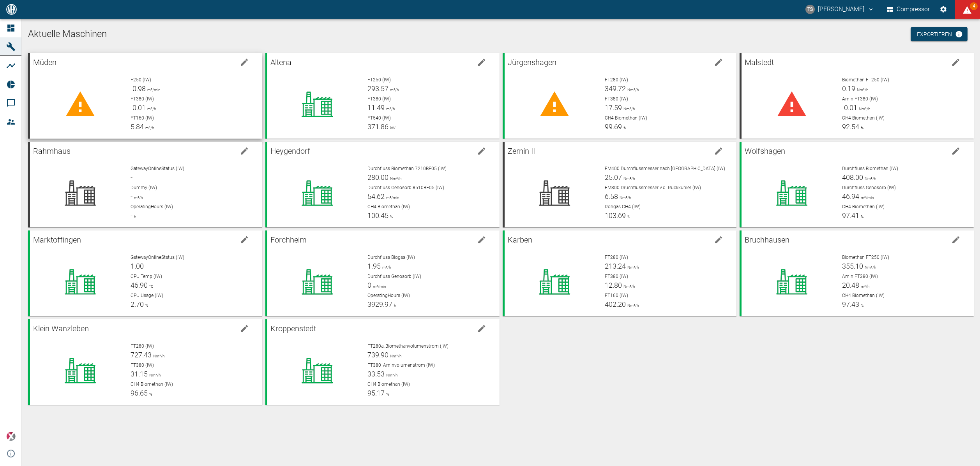 The height and width of the screenshot is (466, 980). Describe the element at coordinates (378, 88) in the screenshot. I see `span: 293.57` at that location.